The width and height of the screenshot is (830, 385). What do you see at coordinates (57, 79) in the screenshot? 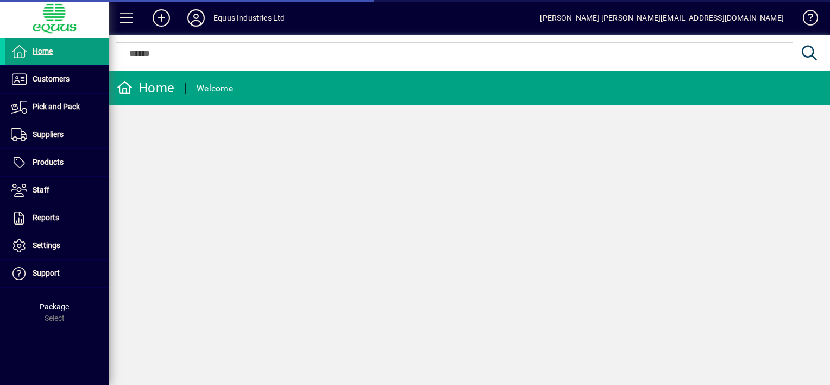
I see `a: Customers` at bounding box center [57, 79].